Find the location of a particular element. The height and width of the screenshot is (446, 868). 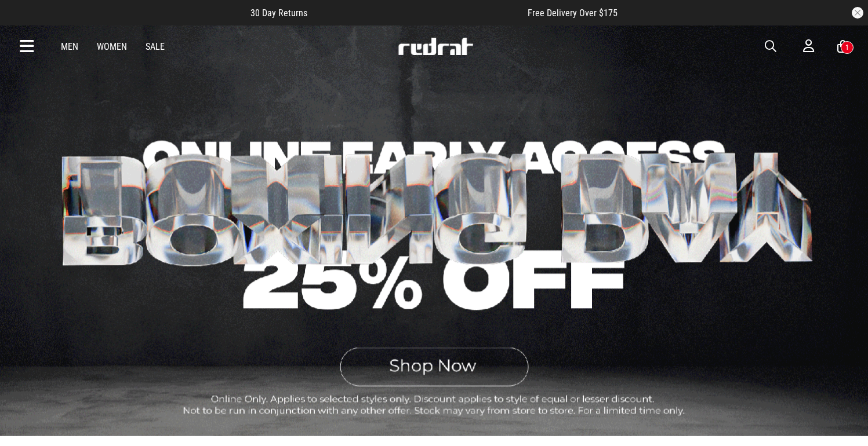

span: 30 Day Returns is located at coordinates (279, 13).